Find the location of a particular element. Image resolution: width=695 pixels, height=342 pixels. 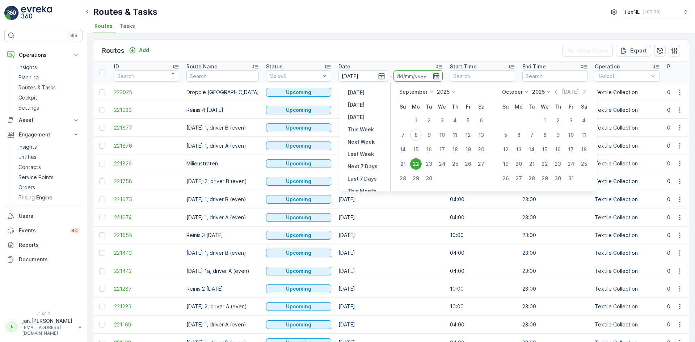

div: 6 is located at coordinates (519, 135).